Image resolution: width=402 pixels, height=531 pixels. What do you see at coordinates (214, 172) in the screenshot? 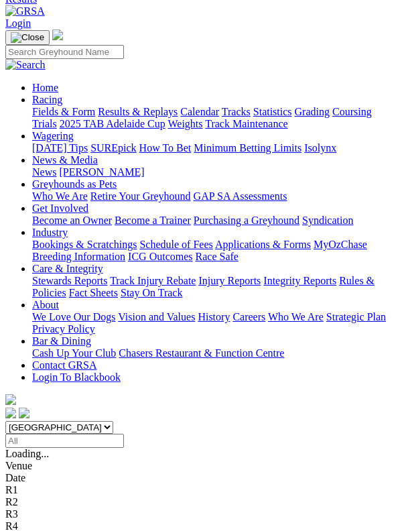
I see `div: News & Media` at bounding box center [214, 172].